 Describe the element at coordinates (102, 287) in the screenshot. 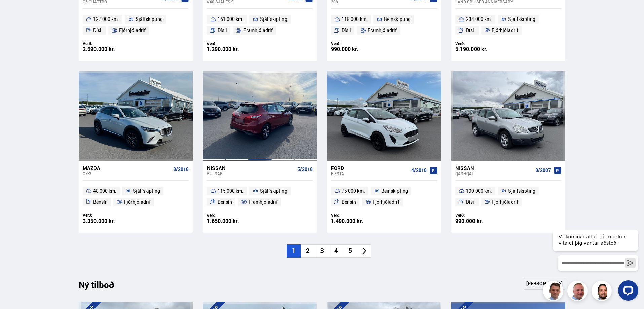

I see `div: Ný tilboð` at that location.